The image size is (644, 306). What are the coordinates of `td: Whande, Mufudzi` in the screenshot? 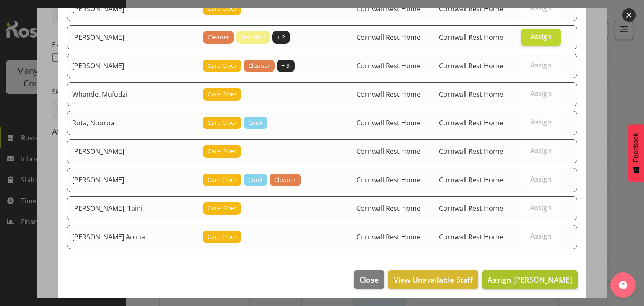 It's located at (132, 94).